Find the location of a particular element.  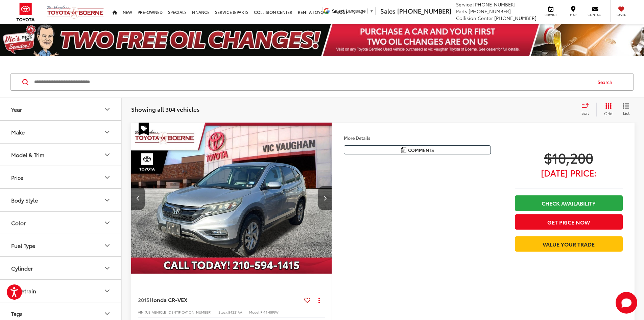

span: Map is located at coordinates (573, 14).